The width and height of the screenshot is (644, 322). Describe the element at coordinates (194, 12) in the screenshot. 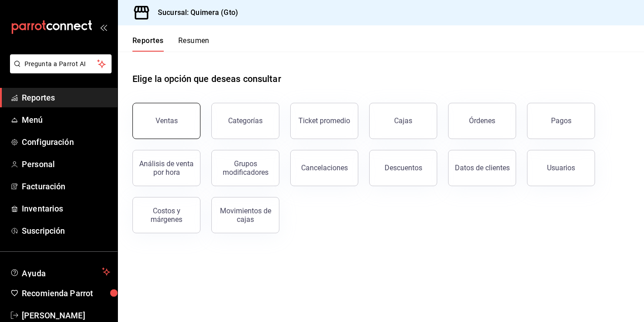

I see `h3: Sucursal: Quimera (Gto)` at that location.